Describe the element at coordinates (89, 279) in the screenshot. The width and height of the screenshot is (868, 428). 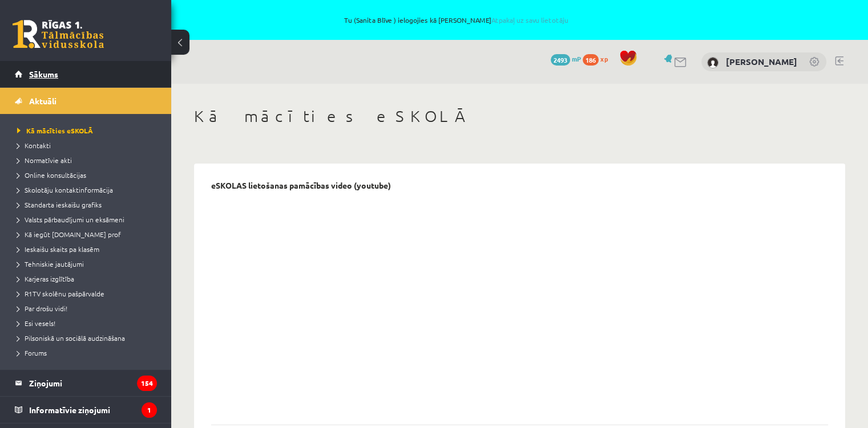
I see `a: Karjeras izglītība` at that location.